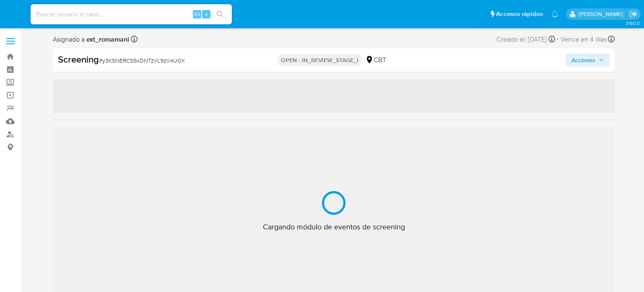 Image resolution: width=644 pixels, height=292 pixels. I want to click on p: ext_romamani@mercadolibre.com, so click(603, 14).